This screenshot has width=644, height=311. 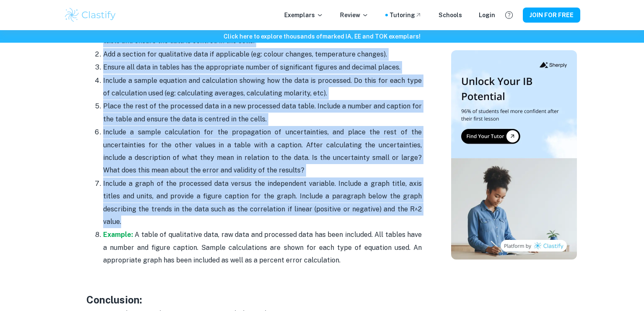 I want to click on img: Clastify logo, so click(x=90, y=15).